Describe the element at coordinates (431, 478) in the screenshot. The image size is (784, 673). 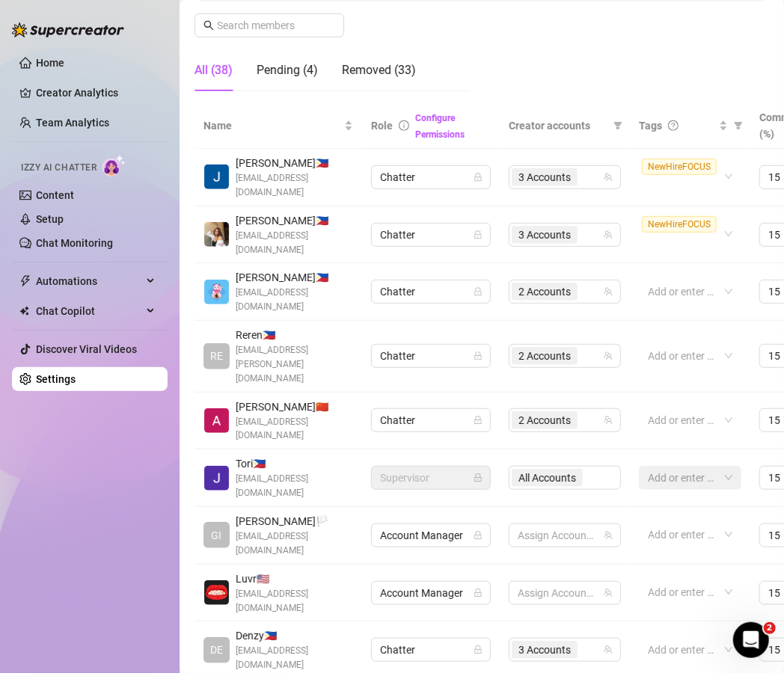
I see `span: Supervisor` at that location.